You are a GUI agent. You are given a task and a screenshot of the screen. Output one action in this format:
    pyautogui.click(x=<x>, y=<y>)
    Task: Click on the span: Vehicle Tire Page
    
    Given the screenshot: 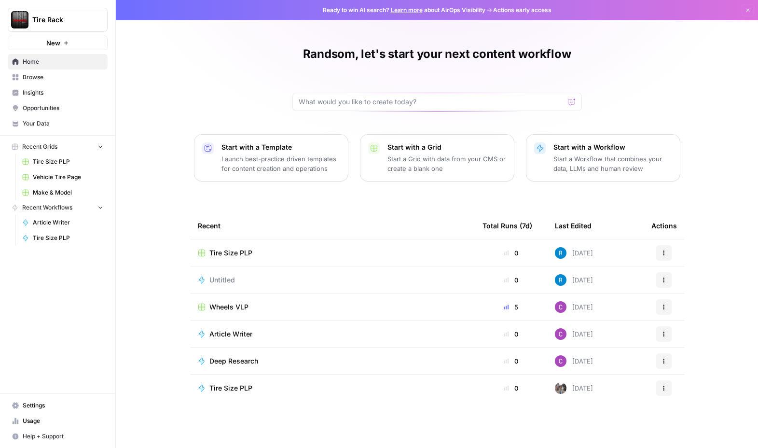 What is the action you would take?
    pyautogui.click(x=68, y=177)
    